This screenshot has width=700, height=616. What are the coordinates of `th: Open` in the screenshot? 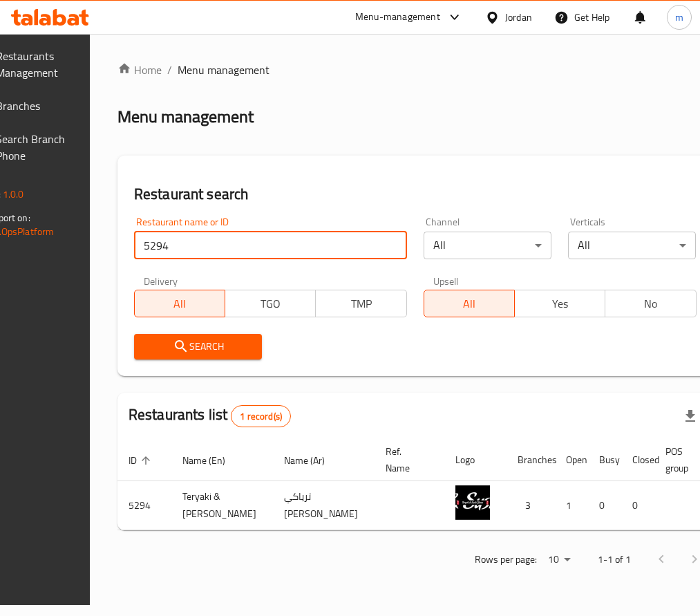 It's located at (572, 459).